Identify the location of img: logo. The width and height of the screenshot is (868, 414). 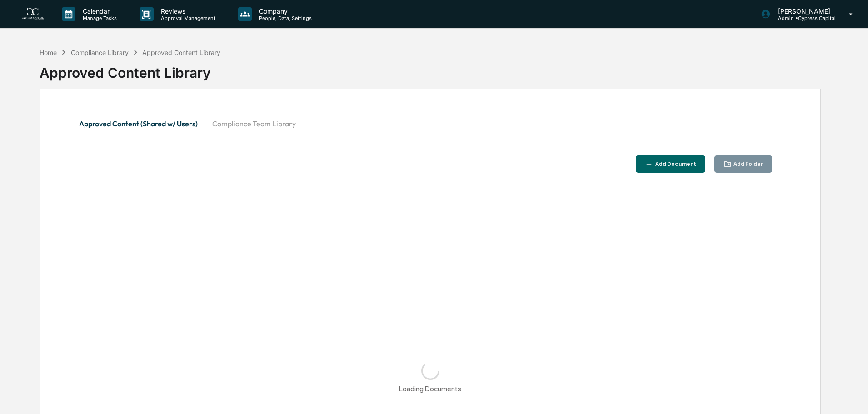
(32, 14).